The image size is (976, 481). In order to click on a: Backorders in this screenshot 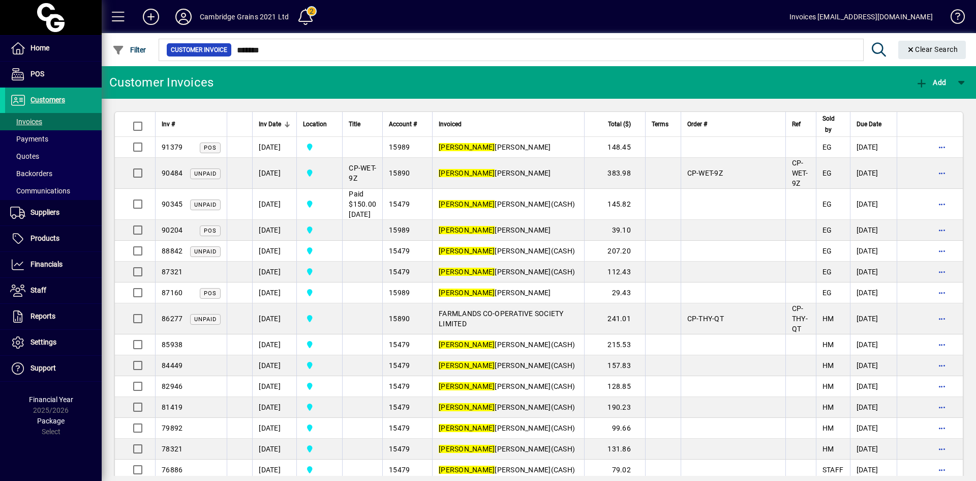, I will do `click(53, 173)`.